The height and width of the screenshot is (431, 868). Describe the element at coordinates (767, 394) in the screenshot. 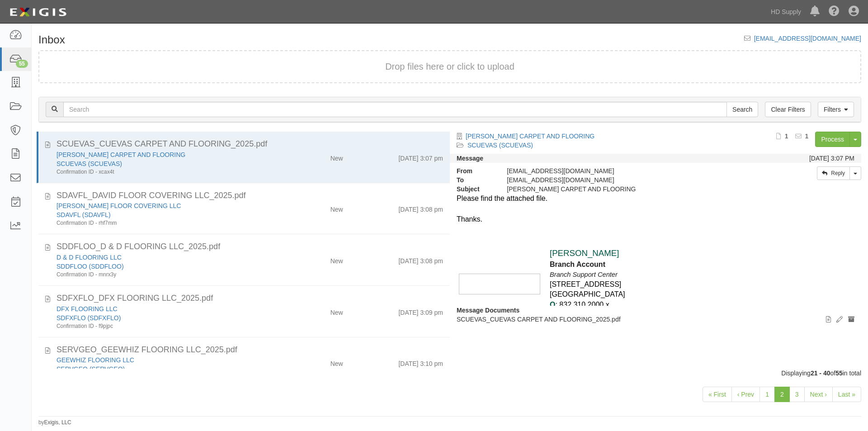

I see `a: 1` at that location.